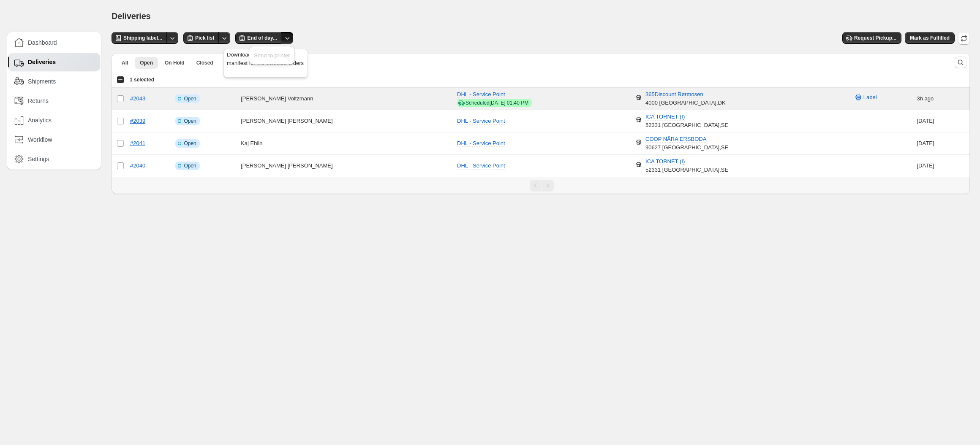  I want to click on time: Thursday, October 9, 2025 at 10:40:16 AM, so click(919, 98).